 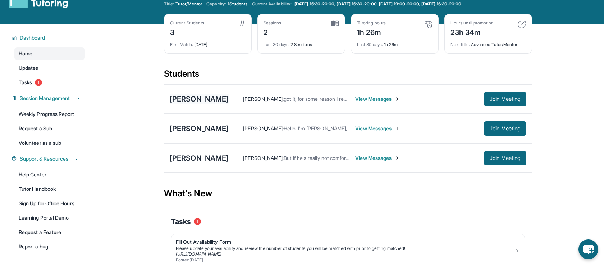 What do you see at coordinates (50, 174) in the screenshot?
I see `a: Help Center` at bounding box center [50, 174].